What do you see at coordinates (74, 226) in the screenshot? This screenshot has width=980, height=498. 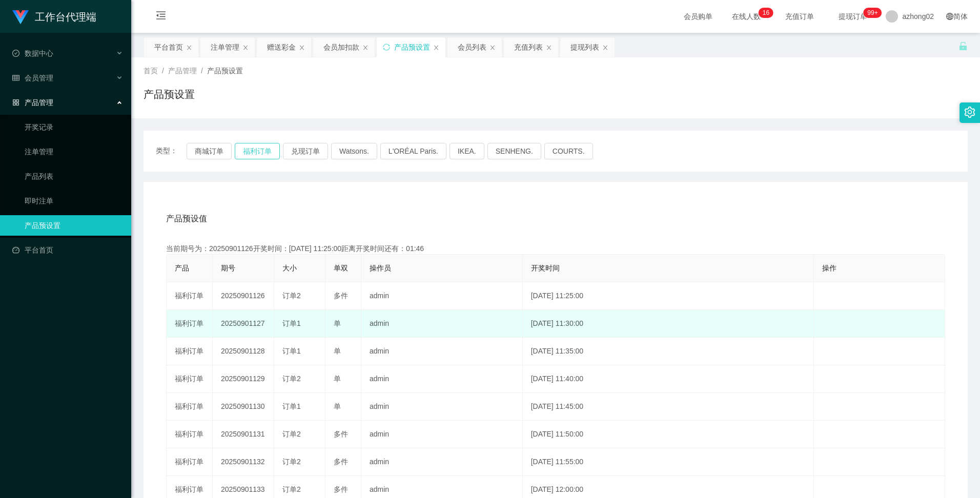 I see `a: 产品预设置` at bounding box center [74, 226].